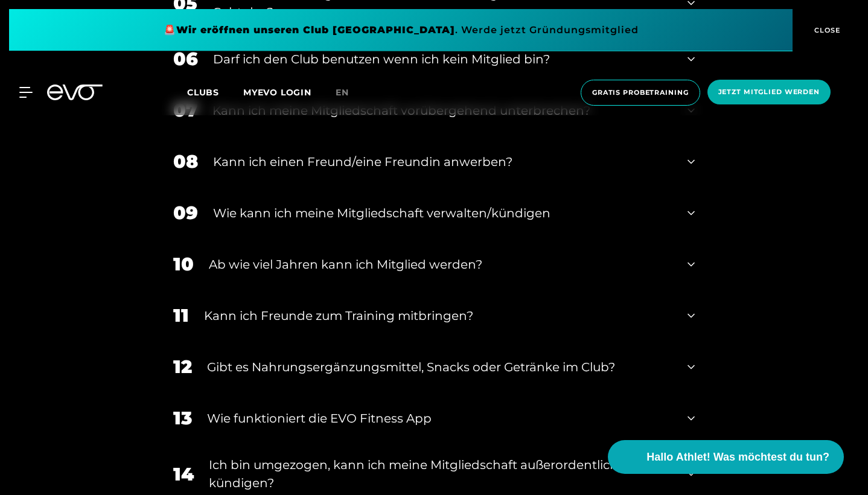  I want to click on span: CLOSE, so click(825, 31).